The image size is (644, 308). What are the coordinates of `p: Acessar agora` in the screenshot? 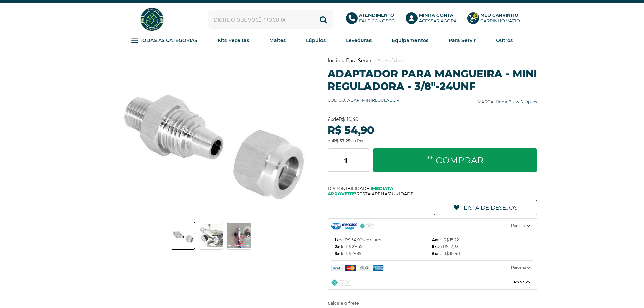 It's located at (438, 18).